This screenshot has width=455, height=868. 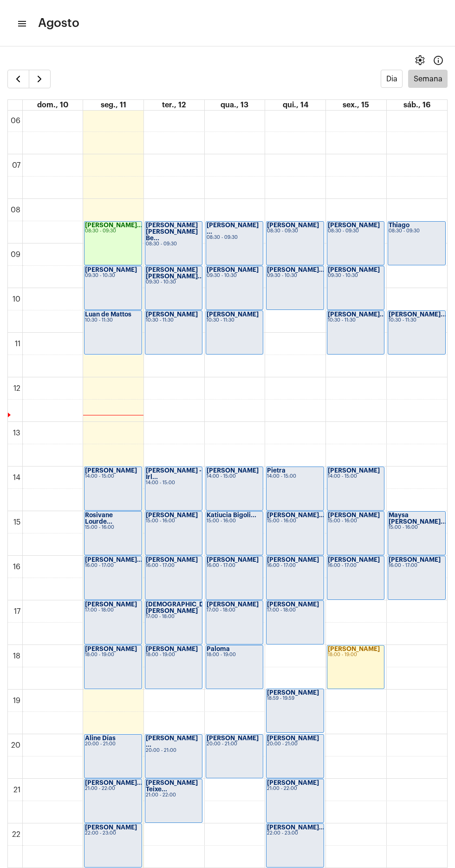 What do you see at coordinates (17, 567) in the screenshot?
I see `div: 16` at bounding box center [17, 567].